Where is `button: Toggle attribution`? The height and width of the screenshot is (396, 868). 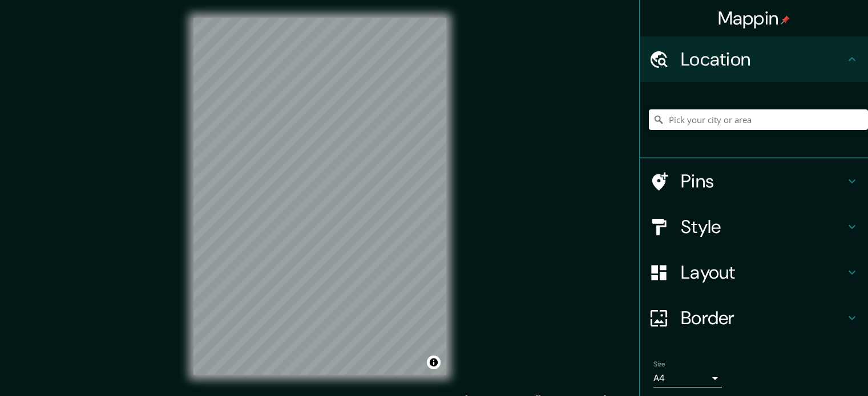 button: Toggle attribution is located at coordinates (434, 362).